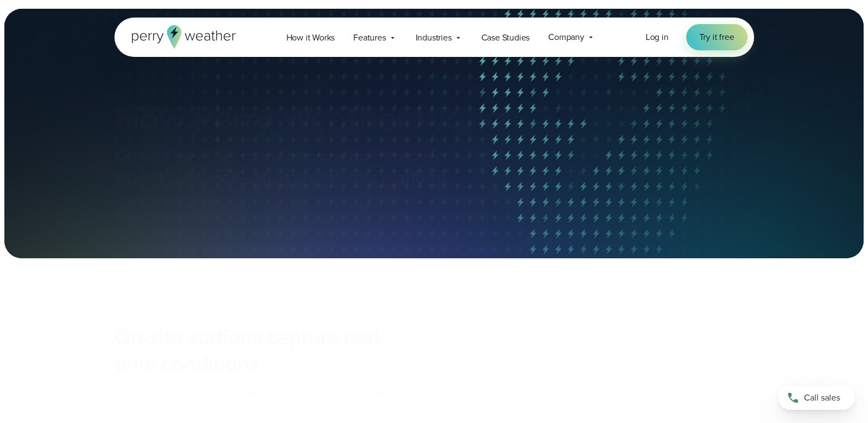 This screenshot has width=868, height=423. Describe the element at coordinates (434, 38) in the screenshot. I see `span: Industries` at that location.